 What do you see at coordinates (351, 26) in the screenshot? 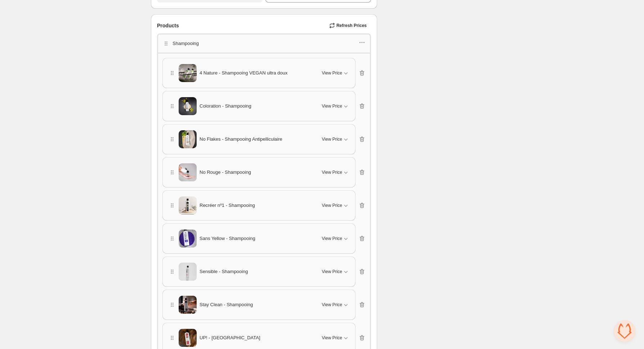
I see `span: Refresh Prices` at bounding box center [351, 26].